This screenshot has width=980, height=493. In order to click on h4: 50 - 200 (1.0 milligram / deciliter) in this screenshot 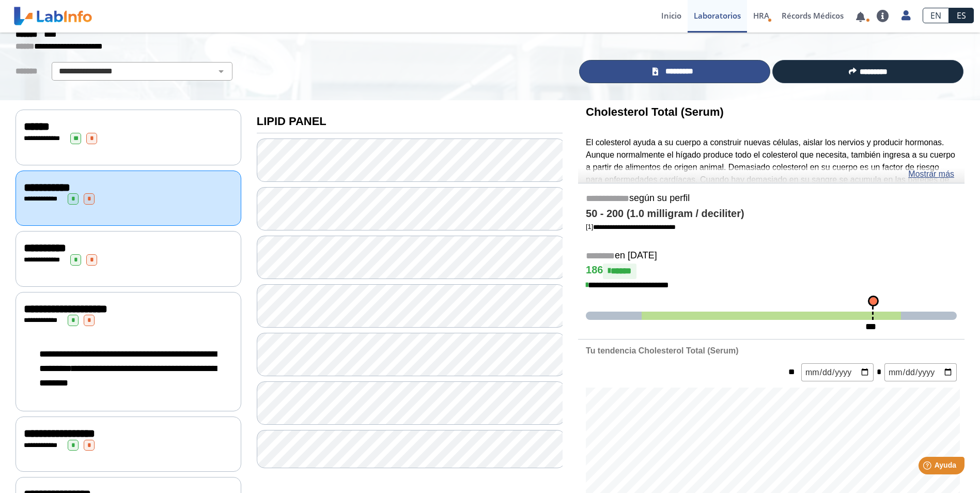, I will do `click(771, 214)`.